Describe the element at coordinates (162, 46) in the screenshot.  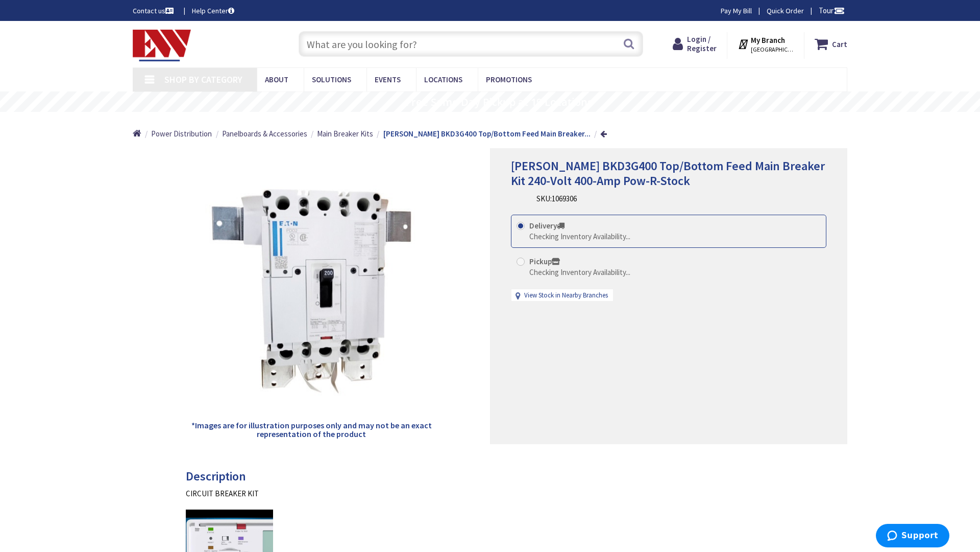
I see `img: Electrical Wholesalers, Inc.` at that location.